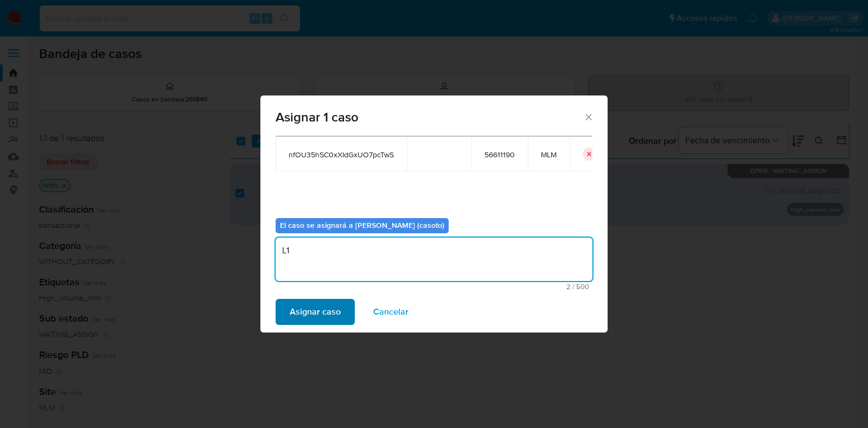 The image size is (868, 428). Describe the element at coordinates (434, 214) in the screenshot. I see `div: assign-modal` at that location.